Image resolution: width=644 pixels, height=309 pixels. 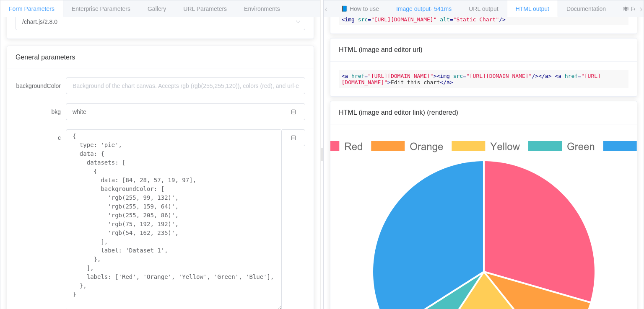 I want to click on input: Select, so click(x=160, y=22).